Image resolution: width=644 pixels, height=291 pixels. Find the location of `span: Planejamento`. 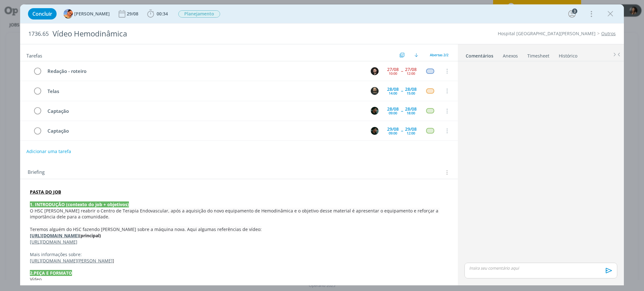

span: Planejamento is located at coordinates (199, 14).